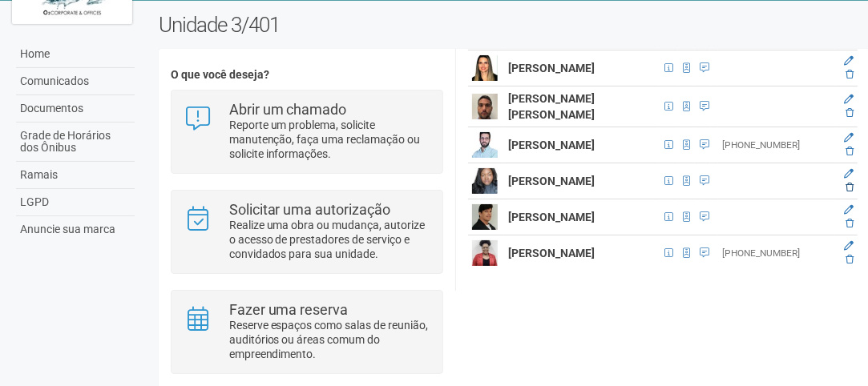  What do you see at coordinates (76, 54) in the screenshot?
I see `a: Home` at bounding box center [76, 54].